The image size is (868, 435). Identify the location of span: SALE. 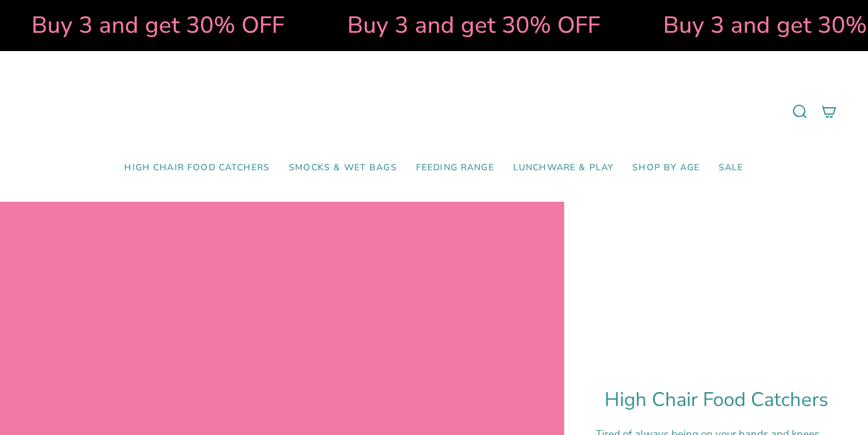
(731, 168).